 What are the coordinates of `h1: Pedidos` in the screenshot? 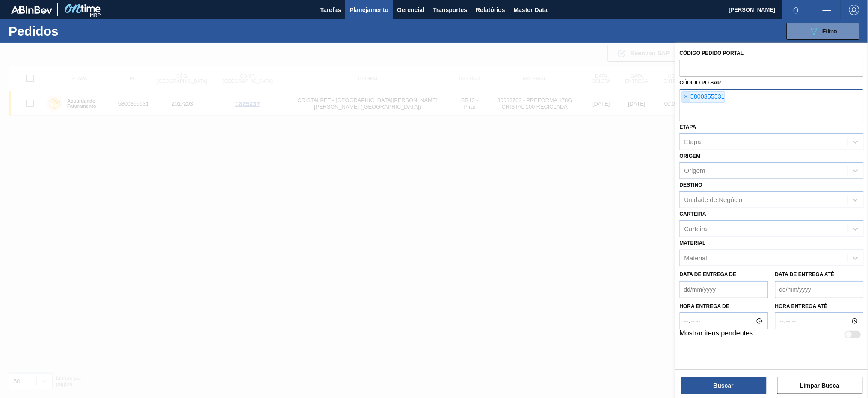 It's located at (73, 31).